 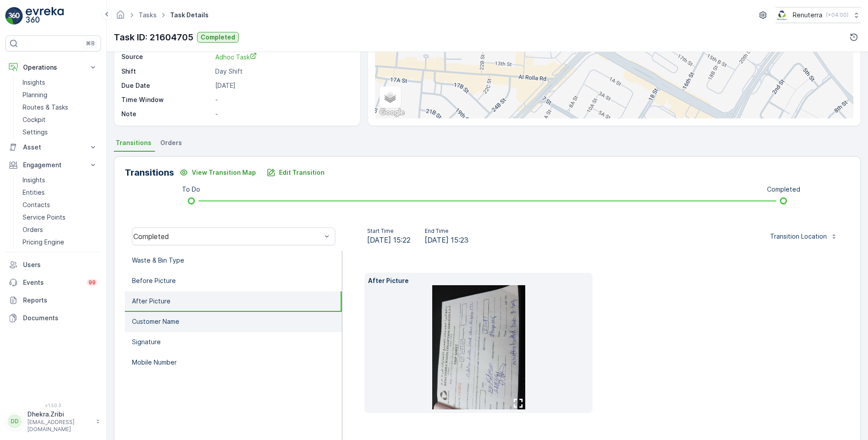 What do you see at coordinates (807, 15) in the screenshot?
I see `p: Renuterra` at bounding box center [807, 15].